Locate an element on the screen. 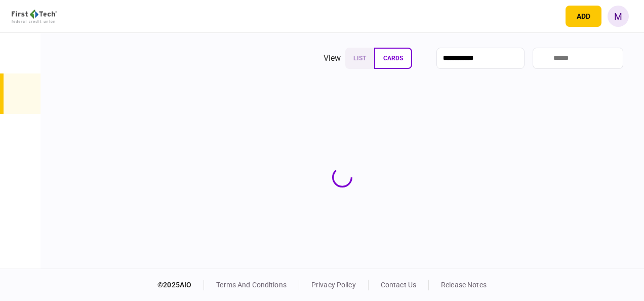  button: open notifications list is located at coordinates (549, 16).